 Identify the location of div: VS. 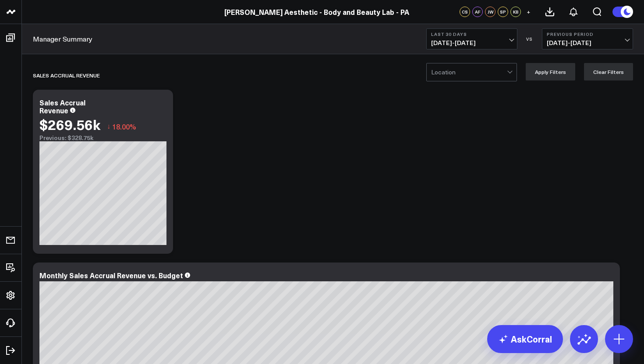
(530, 39).